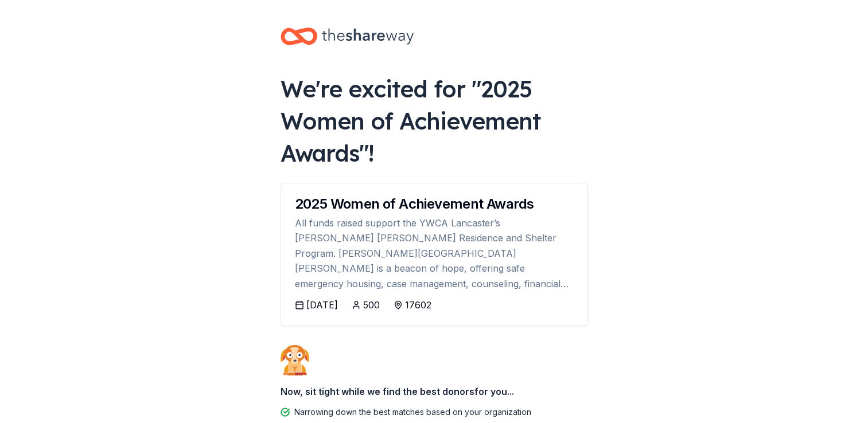 Image resolution: width=868 pixels, height=423 pixels. Describe the element at coordinates (434, 204) in the screenshot. I see `div: 2025 Women of Achievement Awards` at that location.